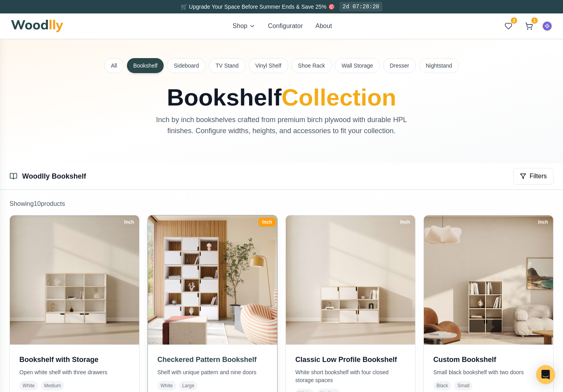  I want to click on button: Nightstand, so click(439, 65).